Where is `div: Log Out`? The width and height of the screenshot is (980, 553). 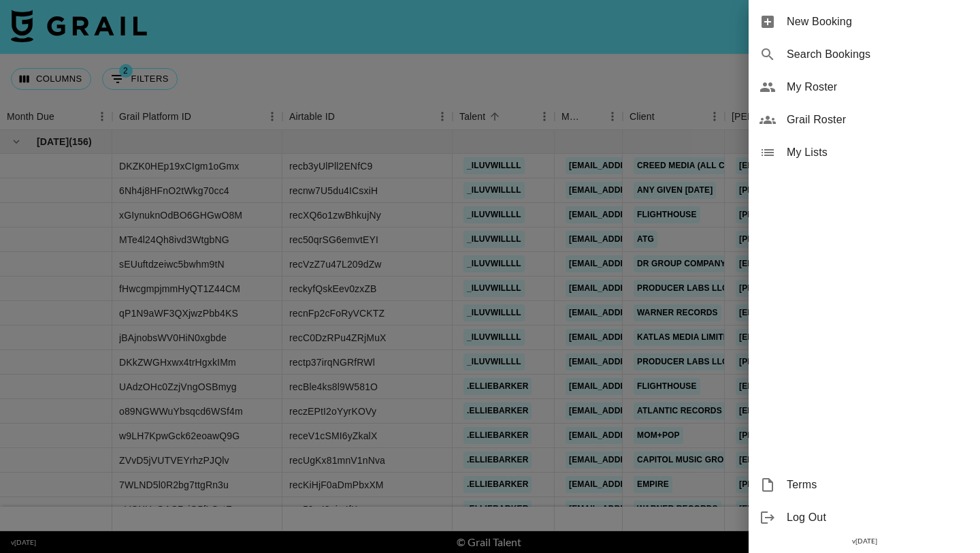
div: Log Out is located at coordinates (864, 517).